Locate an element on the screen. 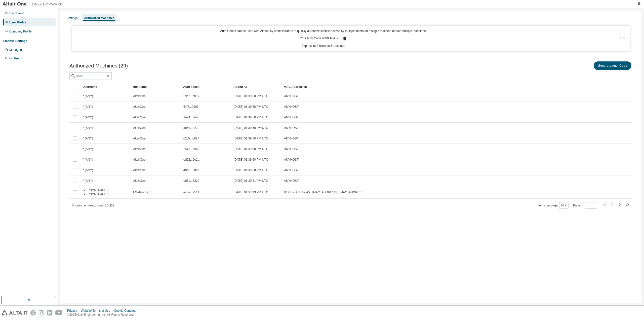 The width and height of the screenshot is (644, 320). img: facebook.svg is located at coordinates (33, 313).